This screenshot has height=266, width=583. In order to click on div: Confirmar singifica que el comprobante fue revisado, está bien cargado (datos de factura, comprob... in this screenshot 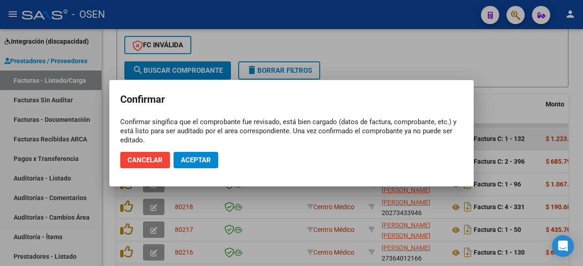, I will do `click(291, 131)`.